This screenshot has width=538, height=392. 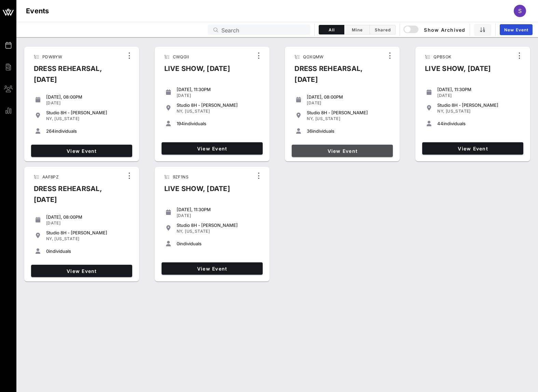 What do you see at coordinates (357, 30) in the screenshot?
I see `span: Mine` at bounding box center [357, 30].